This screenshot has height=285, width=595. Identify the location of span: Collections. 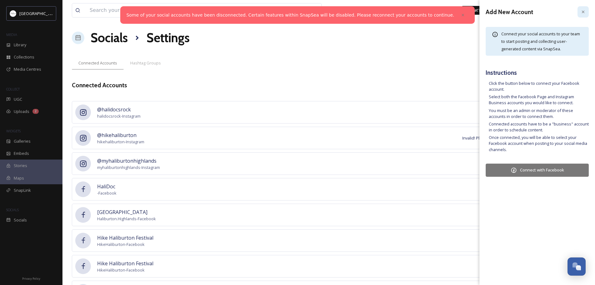
(24, 57).